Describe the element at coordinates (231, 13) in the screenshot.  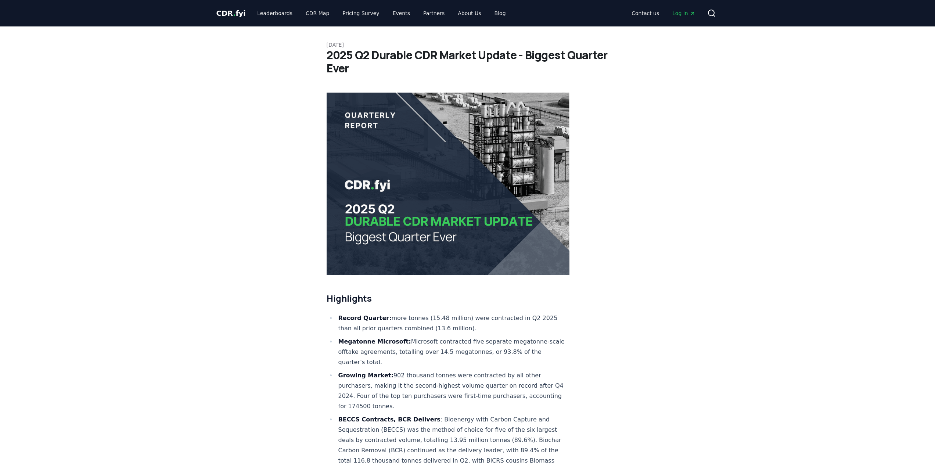
I see `span: CDR fyi` at that location.